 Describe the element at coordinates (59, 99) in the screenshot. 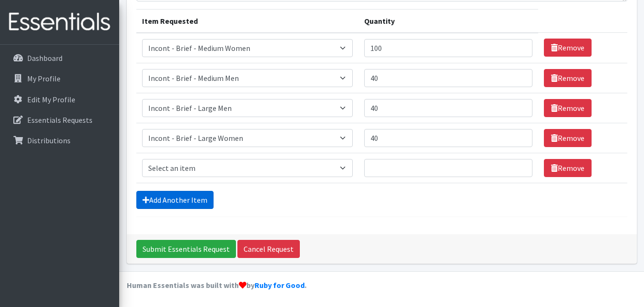

I see `a: Edit My Profile` at that location.